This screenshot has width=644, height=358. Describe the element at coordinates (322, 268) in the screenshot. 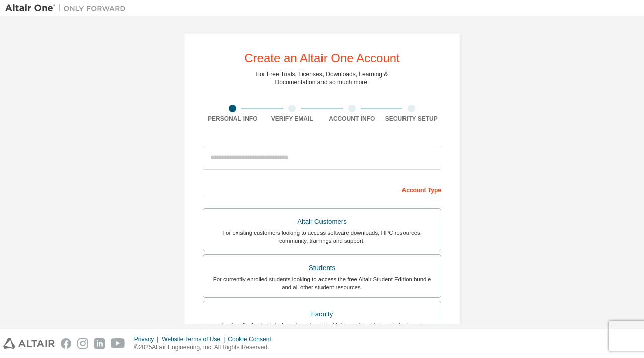

I see `div: Students` at that location.